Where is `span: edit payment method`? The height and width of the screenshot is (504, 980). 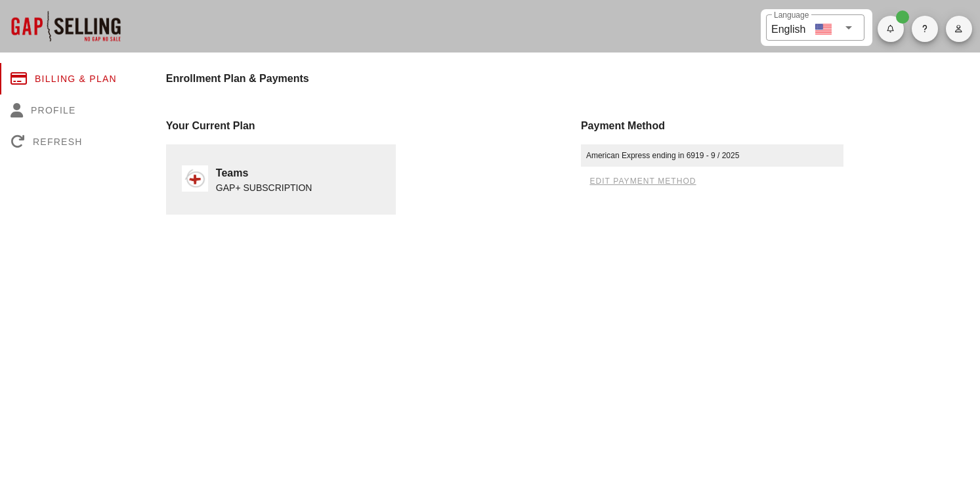
span: edit payment method is located at coordinates (642, 181).